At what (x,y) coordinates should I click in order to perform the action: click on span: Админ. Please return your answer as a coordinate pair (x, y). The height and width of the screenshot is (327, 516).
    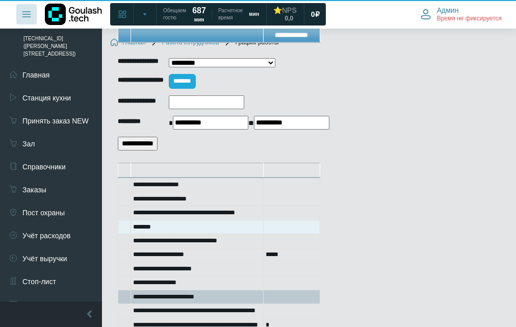
    Looking at the image, I should click on (448, 10).